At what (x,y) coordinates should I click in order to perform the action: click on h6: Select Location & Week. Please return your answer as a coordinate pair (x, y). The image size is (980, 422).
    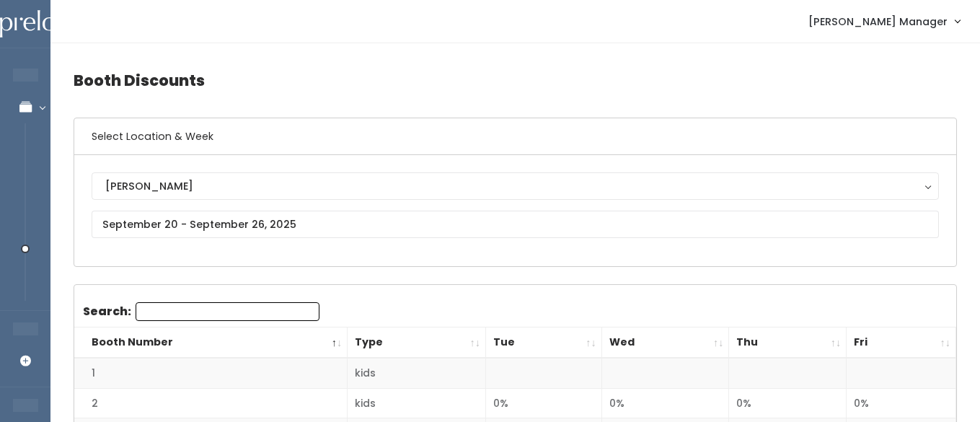
    Looking at the image, I should click on (515, 136).